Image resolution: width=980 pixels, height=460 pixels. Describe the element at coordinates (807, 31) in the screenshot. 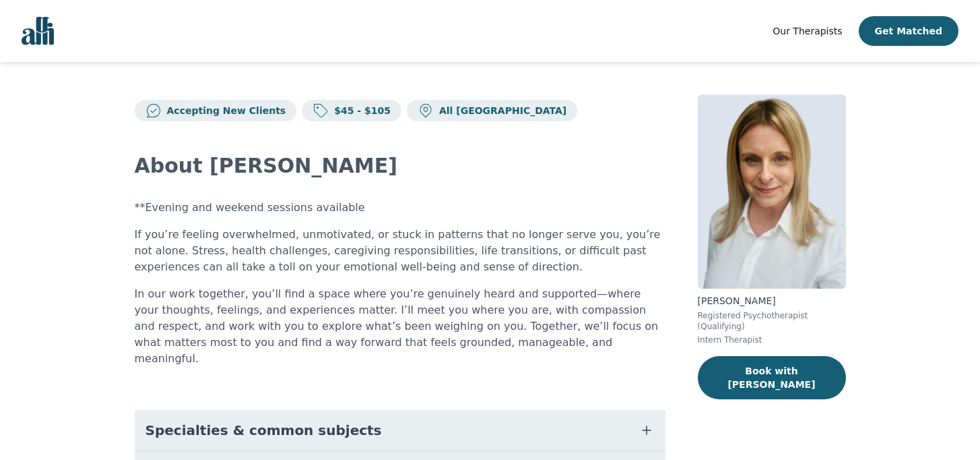

I see `a: Our Therapists` at that location.